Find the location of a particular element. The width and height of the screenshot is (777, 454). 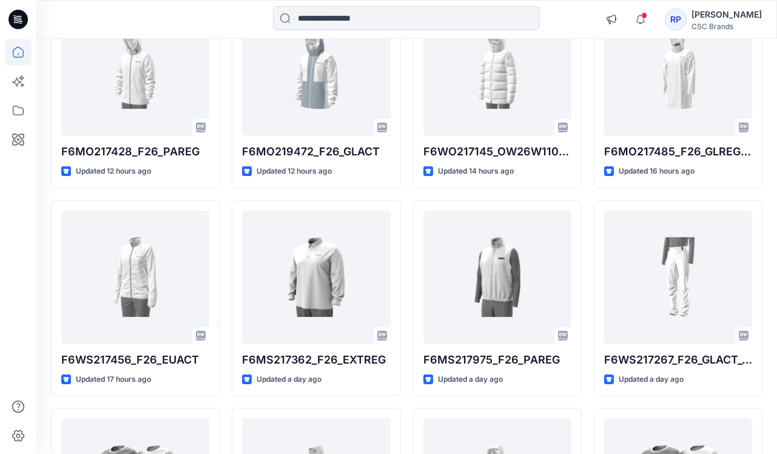

a: F6MS217362_F26_EXTREG is located at coordinates (316, 277).